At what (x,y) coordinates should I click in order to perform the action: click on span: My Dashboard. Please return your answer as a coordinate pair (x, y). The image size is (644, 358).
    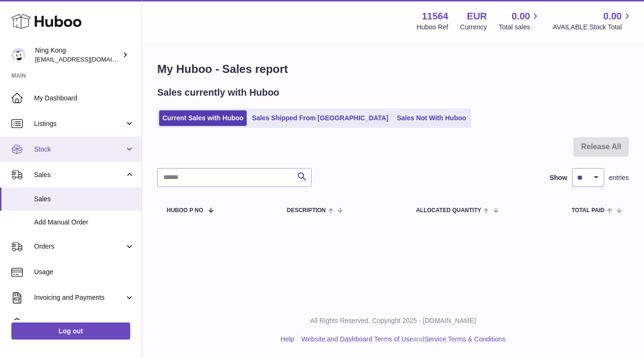
    Looking at the image, I should click on (85, 98).